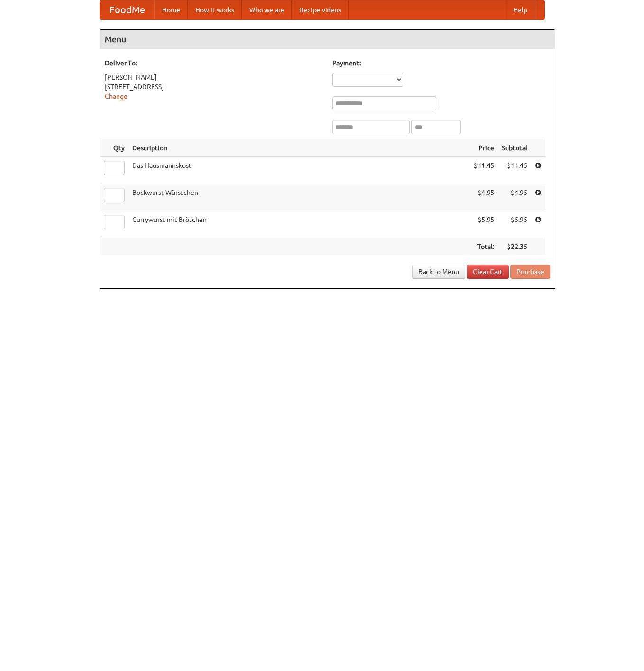 The width and height of the screenshot is (644, 671). Describe the element at coordinates (439, 271) in the screenshot. I see `a: Back to Menu` at that location.